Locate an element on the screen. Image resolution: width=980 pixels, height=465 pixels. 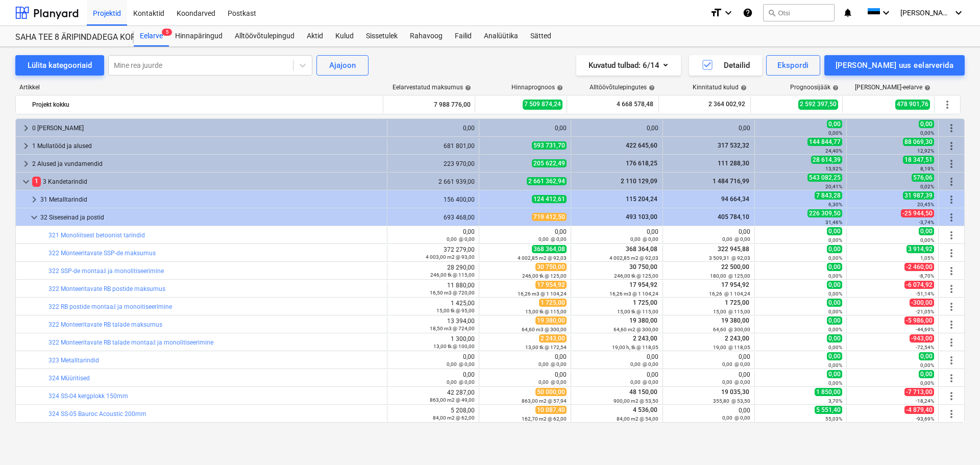
span: 144 844,77 is located at coordinates (825, 142).